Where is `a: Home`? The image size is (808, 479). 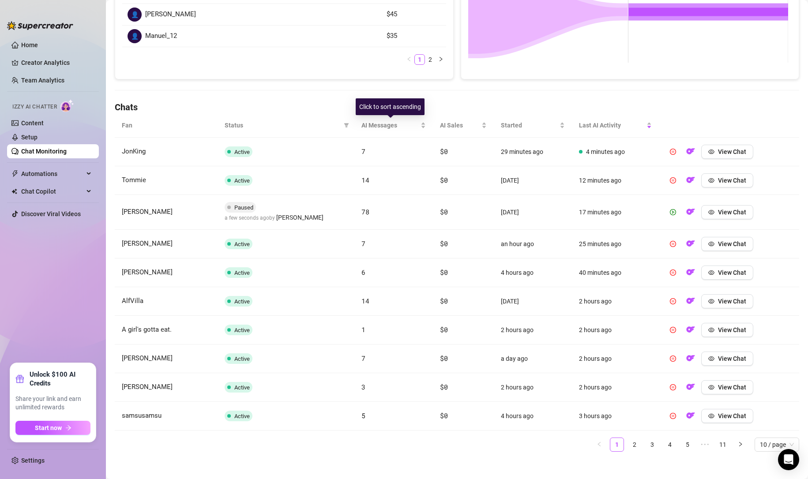 a: Home is located at coordinates (30, 45).